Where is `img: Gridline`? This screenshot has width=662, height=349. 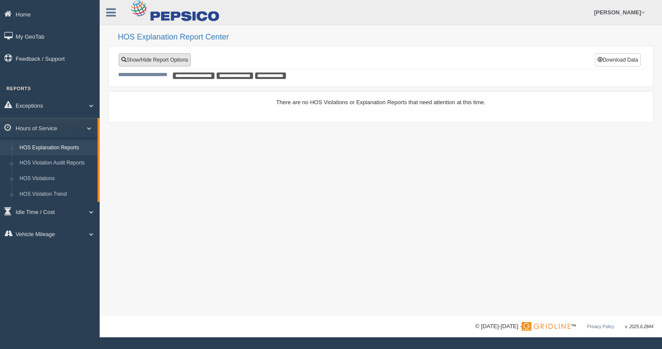
img: Gridline is located at coordinates (546, 326).